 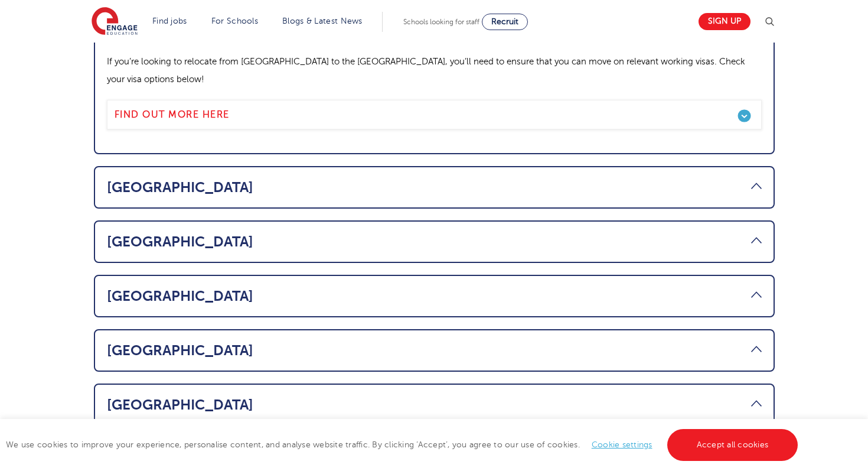 What do you see at coordinates (434, 115) in the screenshot?
I see `a: Find out more here` at bounding box center [434, 115].